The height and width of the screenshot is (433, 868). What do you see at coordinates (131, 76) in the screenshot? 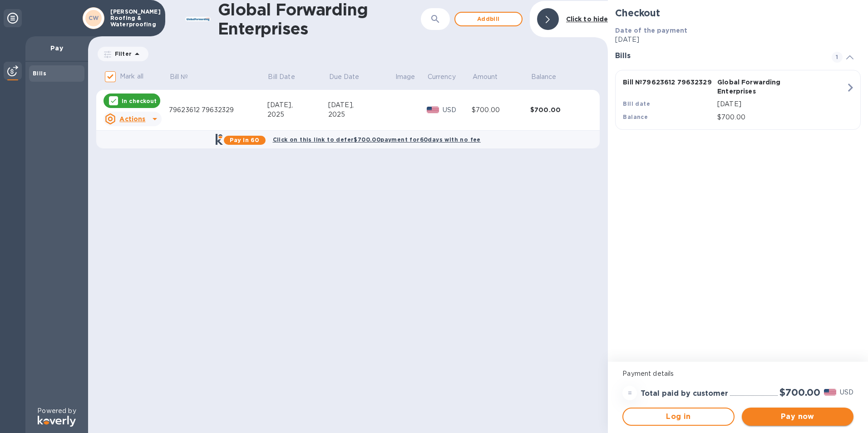
I see `p: Mark all` at bounding box center [131, 76].